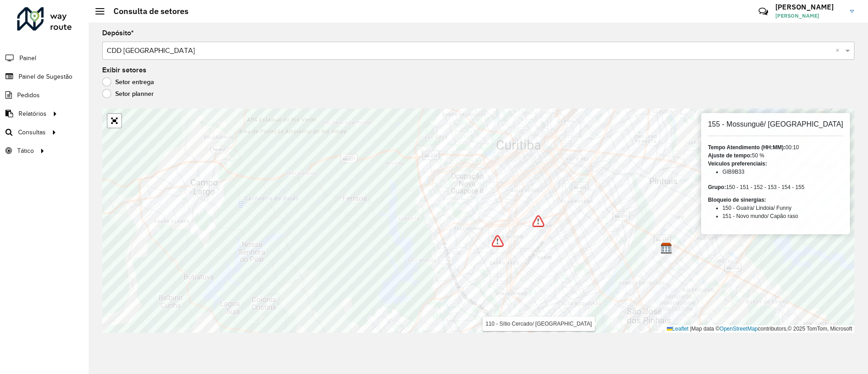 This screenshot has height=374, width=868. I want to click on label: Setor entrega, so click(128, 82).